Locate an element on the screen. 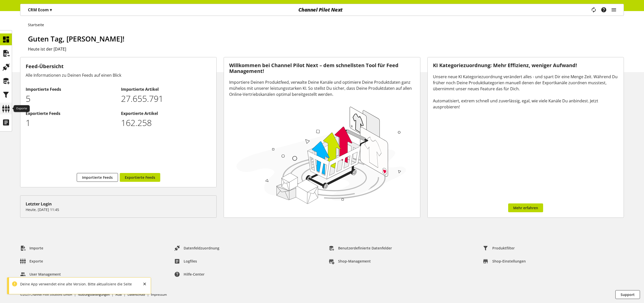 The image size is (644, 303). span: Exporte is located at coordinates (37, 261).